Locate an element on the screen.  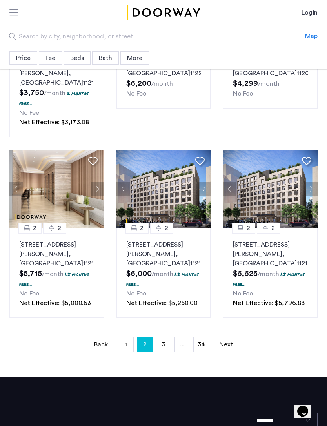
a: Login is located at coordinates (309, 13).